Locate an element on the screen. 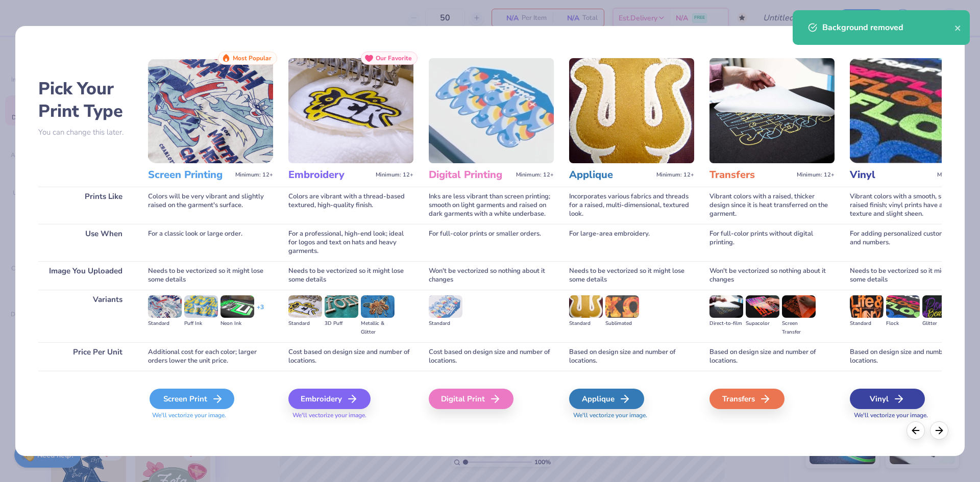 This screenshot has height=482, width=980. img: Digital Printing is located at coordinates (491, 111).